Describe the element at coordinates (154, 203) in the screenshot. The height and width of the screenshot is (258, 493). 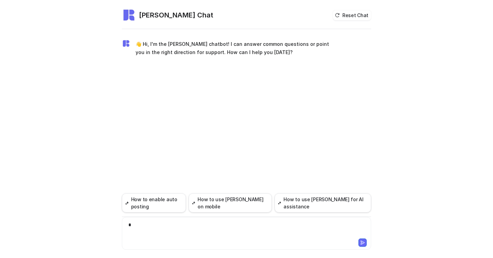
I see `button: How to enable auto posting` at that location.